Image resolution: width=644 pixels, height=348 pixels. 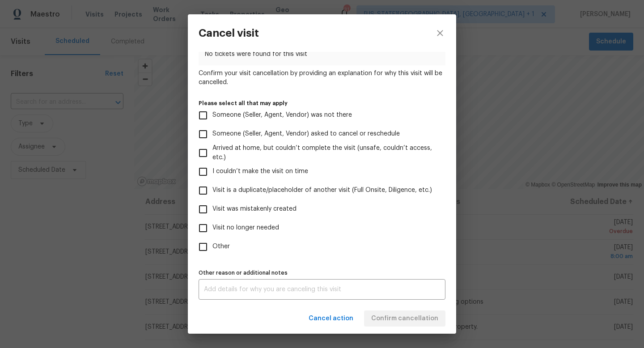 What do you see at coordinates (325, 153) in the screenshot?
I see `span: Arrived at home, but couldn’t complete the visit (unsafe, couldn’t access, etc.)` at bounding box center [325, 153].